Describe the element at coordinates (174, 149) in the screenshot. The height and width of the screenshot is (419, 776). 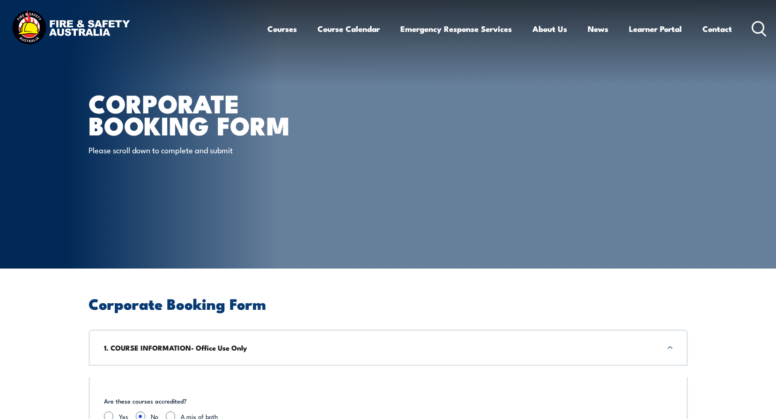
I see `p: Please scroll down to complete and submit` at that location.